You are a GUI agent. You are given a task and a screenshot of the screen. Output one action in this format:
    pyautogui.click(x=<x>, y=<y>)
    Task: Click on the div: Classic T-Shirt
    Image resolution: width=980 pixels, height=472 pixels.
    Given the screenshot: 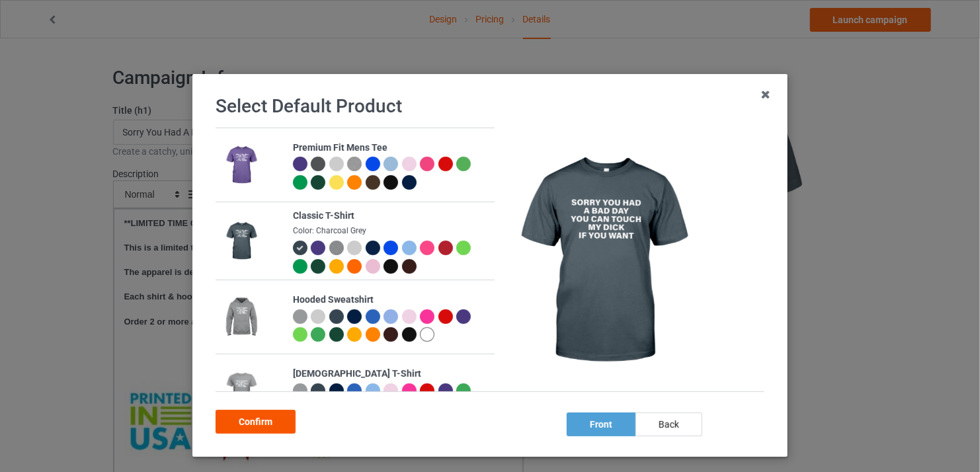 What is the action you would take?
    pyautogui.click(x=390, y=216)
    